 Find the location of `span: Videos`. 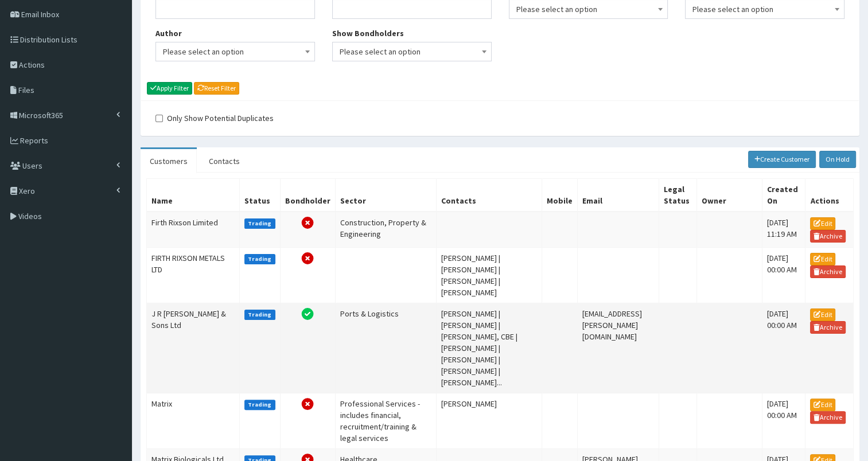

span: Videos is located at coordinates (30, 216).